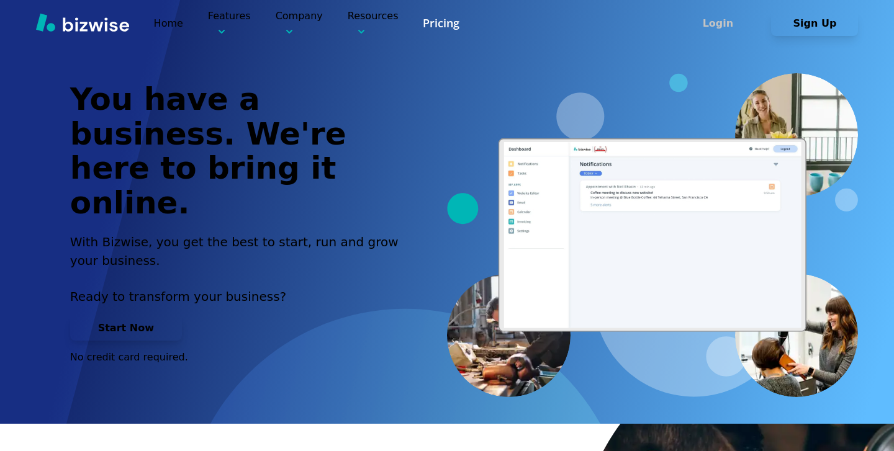 This screenshot has height=451, width=894. Describe the element at coordinates (441, 23) in the screenshot. I see `a: Pricing` at that location.